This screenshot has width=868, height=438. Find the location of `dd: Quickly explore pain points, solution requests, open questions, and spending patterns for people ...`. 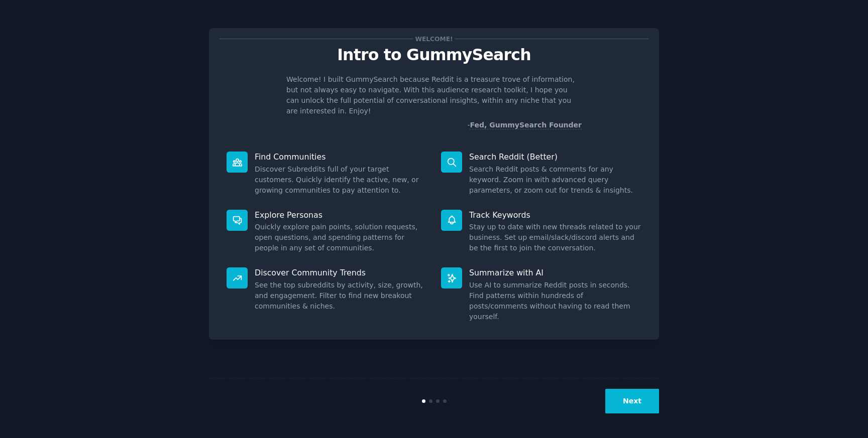

dd: Quickly explore pain points, solution requests, open questions, and spending patterns for people ... is located at coordinates (341, 237).